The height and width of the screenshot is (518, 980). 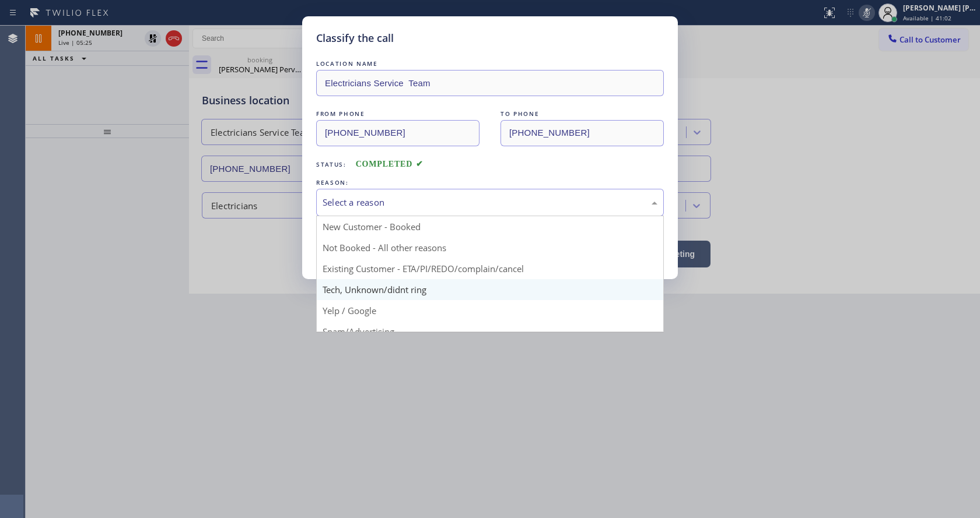 What do you see at coordinates (331, 164) in the screenshot?
I see `span: Status:` at bounding box center [331, 164].